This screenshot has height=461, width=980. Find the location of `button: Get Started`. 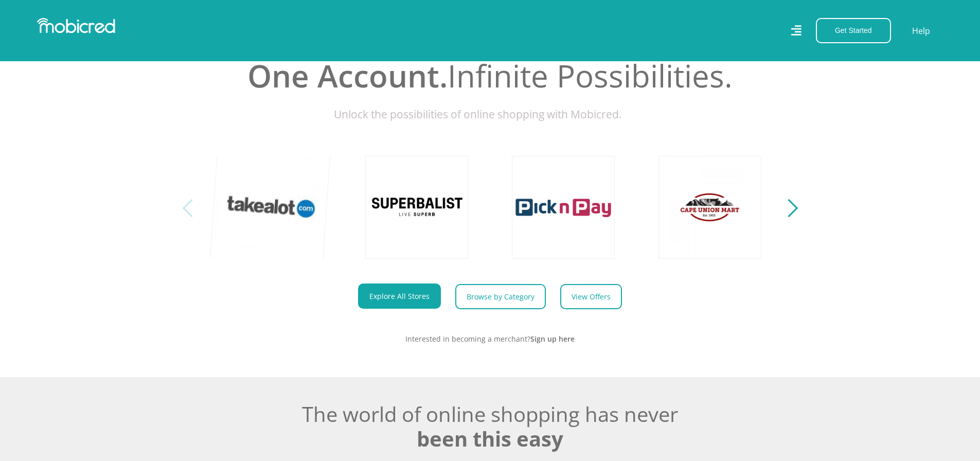

button: Get Started is located at coordinates (853, 31).